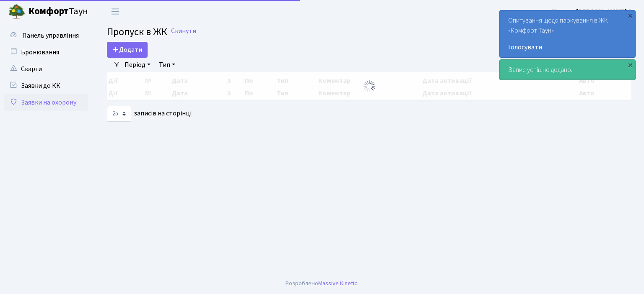 The width and height of the screenshot is (644, 294). Describe the element at coordinates (119, 114) in the screenshot. I see `select: записів на сторінці` at that location.